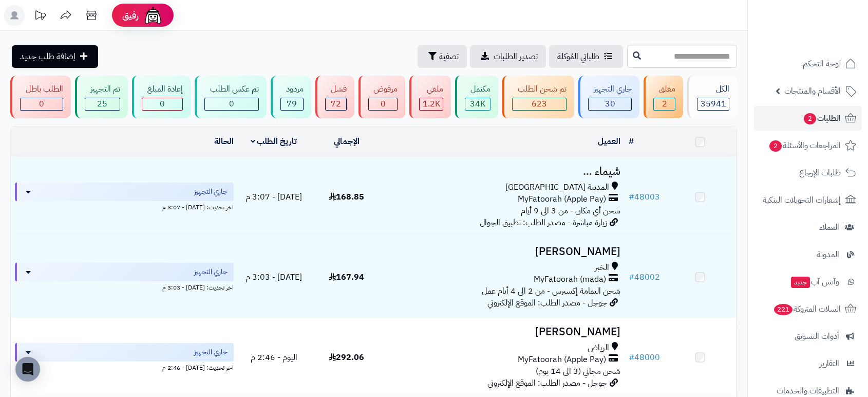  I want to click on a: جاري التجهيز 30, so click(609, 97).